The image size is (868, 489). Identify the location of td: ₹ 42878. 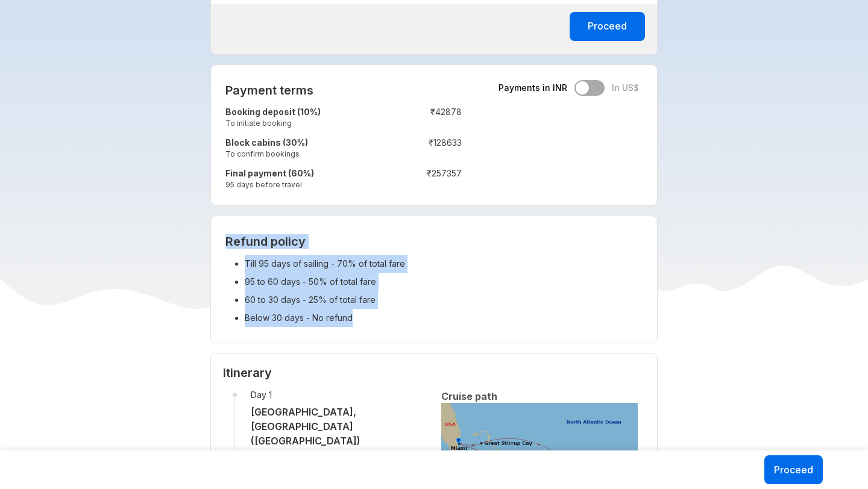
(426, 118).